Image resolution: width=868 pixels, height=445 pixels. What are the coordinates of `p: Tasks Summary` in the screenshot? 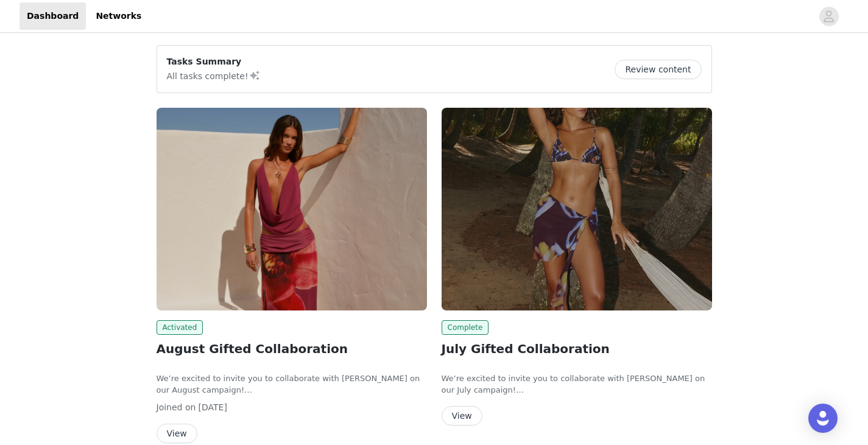 It's located at (213, 61).